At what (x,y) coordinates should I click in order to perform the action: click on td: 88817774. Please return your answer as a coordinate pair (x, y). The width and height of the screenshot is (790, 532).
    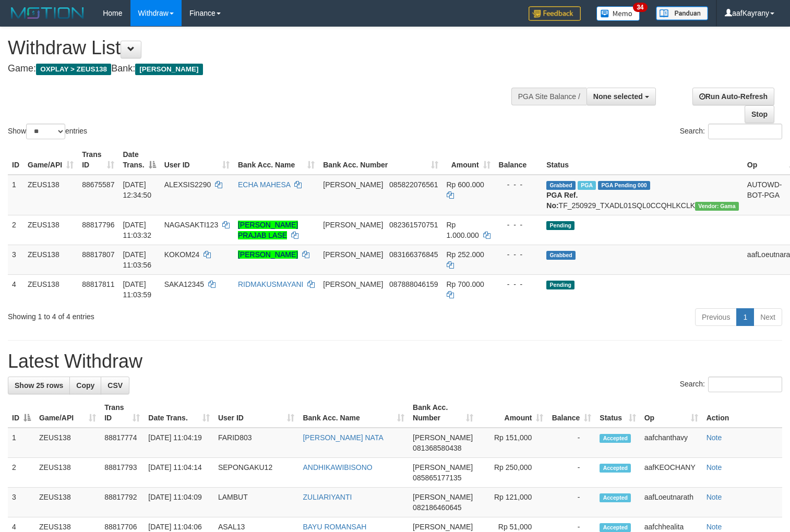
    Looking at the image, I should click on (122, 443).